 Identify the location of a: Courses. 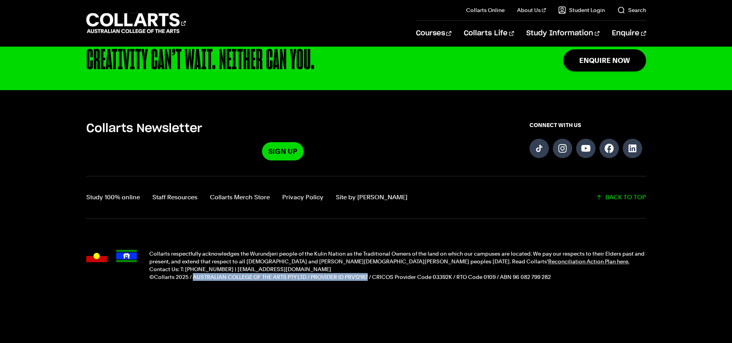
(433, 33).